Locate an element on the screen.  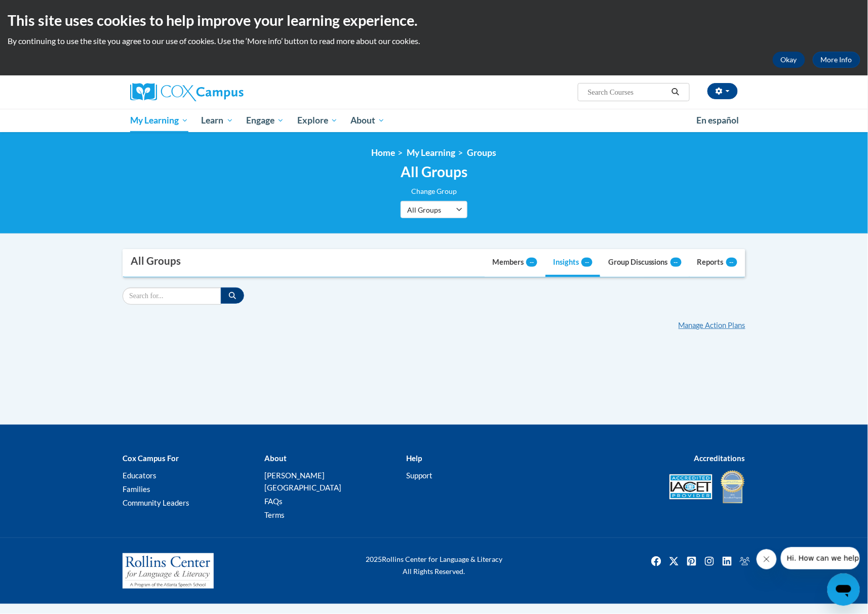
a: Educators is located at coordinates (139, 476).